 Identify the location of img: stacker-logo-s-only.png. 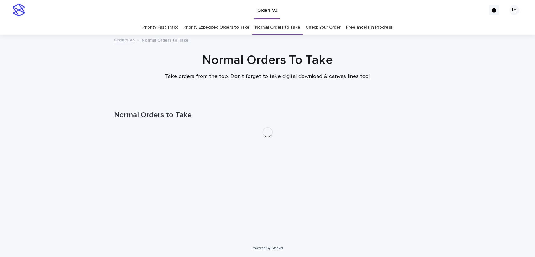
(19, 10).